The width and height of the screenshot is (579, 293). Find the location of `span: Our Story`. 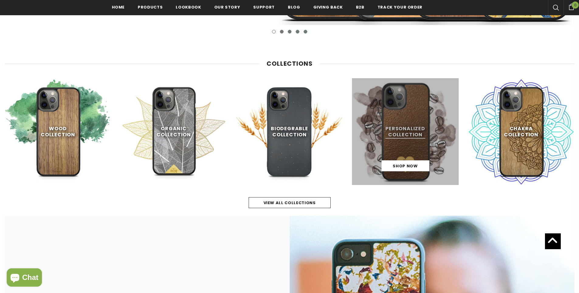

span: Our Story is located at coordinates (227, 7).